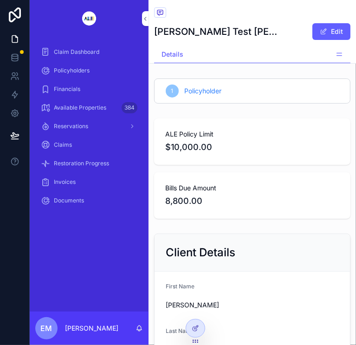 The width and height of the screenshot is (356, 345). What do you see at coordinates (252, 147) in the screenshot?
I see `span: $10,000.00` at bounding box center [252, 147].